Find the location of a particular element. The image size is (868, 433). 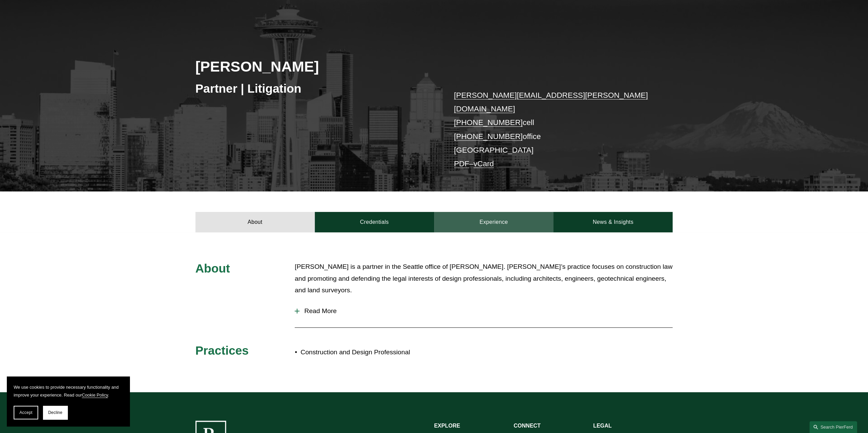

p: We use cookies to provide necessary functionality and improve your experience. Read our . is located at coordinates (68, 391).